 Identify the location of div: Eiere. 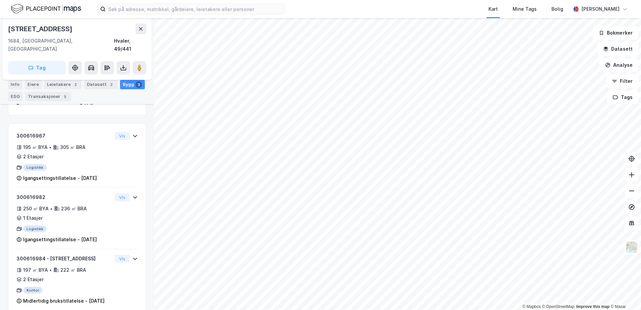
(33, 85).